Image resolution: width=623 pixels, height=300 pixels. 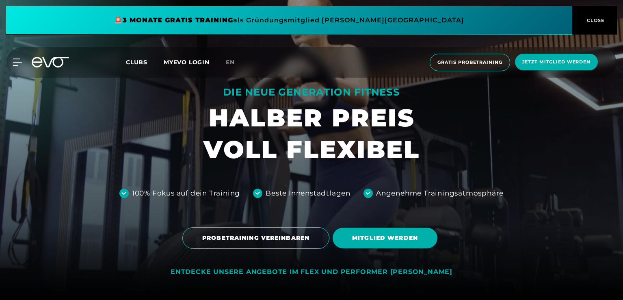 What do you see at coordinates (595, 20) in the screenshot?
I see `button: CLOSE` at bounding box center [595, 20].